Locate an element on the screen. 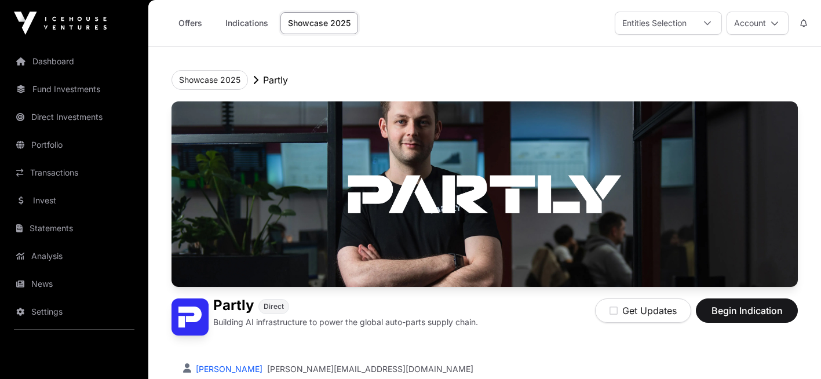 The width and height of the screenshot is (821, 379). button: Begin Indication is located at coordinates (747, 311).